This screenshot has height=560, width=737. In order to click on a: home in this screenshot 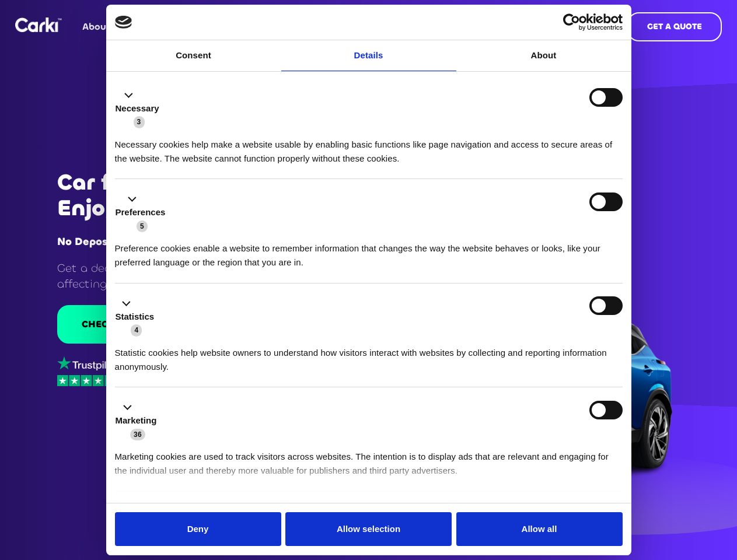, I will do `click(38, 25)`.